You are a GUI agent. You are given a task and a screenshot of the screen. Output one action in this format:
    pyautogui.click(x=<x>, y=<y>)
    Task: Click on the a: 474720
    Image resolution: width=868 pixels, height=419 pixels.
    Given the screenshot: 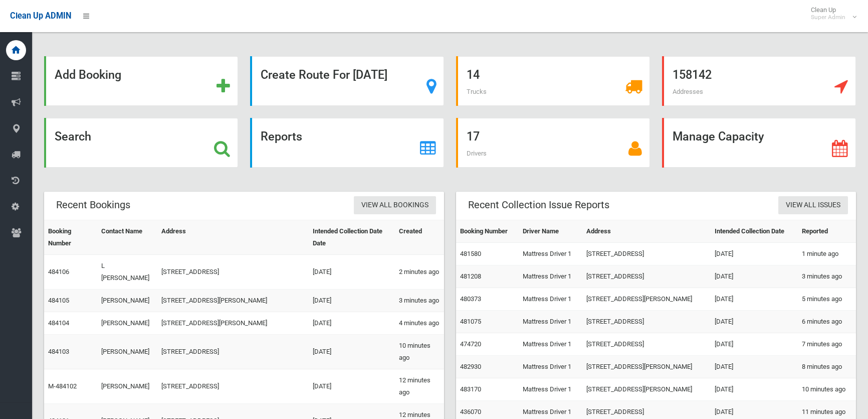 What is the action you would take?
    pyautogui.click(x=471, y=343)
    